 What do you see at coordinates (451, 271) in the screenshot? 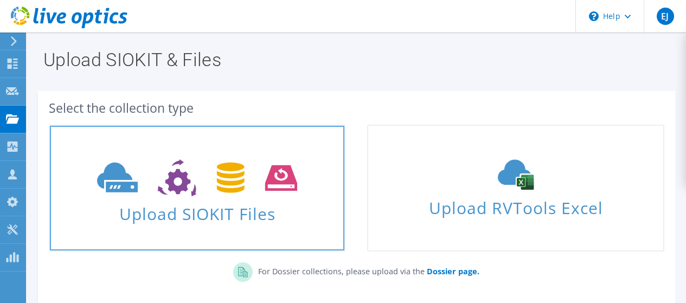
I see `a: Dossier page.` at bounding box center [451, 271].